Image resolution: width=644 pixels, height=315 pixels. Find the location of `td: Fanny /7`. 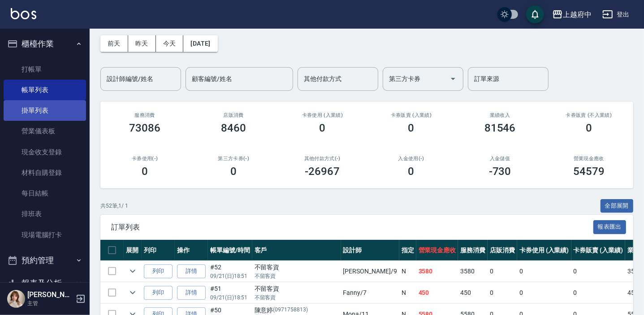

td: Fanny /7 is located at coordinates (370, 293).